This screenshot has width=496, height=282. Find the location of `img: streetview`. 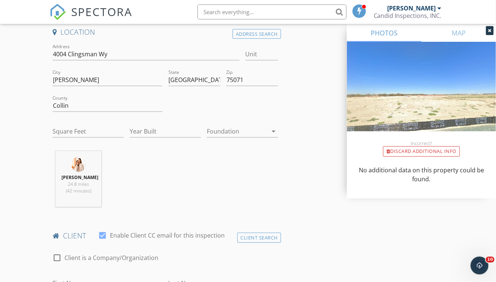

img: streetview is located at coordinates (422, 95).